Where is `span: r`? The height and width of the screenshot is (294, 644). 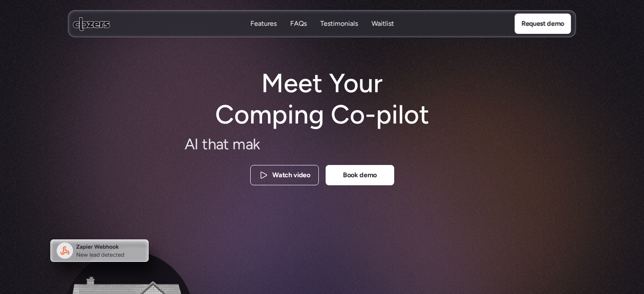 span: r is located at coordinates (423, 149).